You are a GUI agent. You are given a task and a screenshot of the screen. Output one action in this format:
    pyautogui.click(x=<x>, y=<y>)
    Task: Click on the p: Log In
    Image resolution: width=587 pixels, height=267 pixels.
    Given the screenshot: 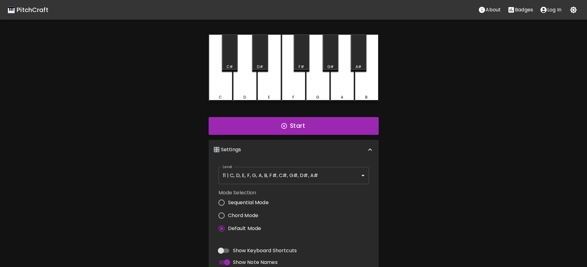 What is the action you would take?
    pyautogui.click(x=555, y=10)
    